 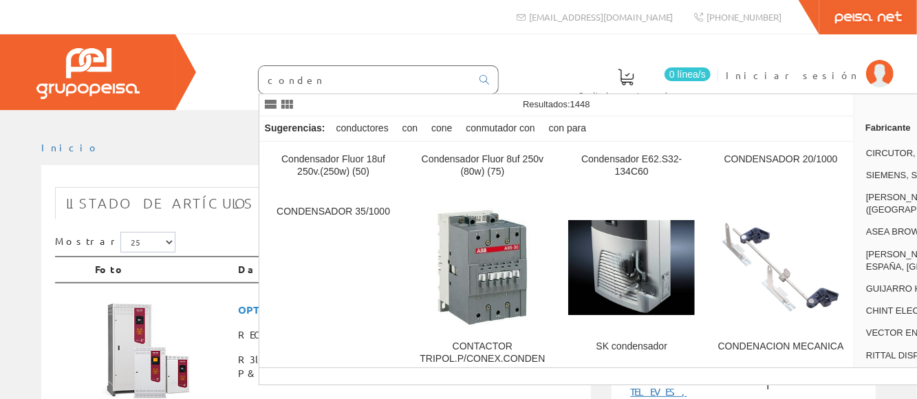 I want to click on a: CONDENACION MECANICA CONDENACION MECANICA, so click(x=781, y=294).